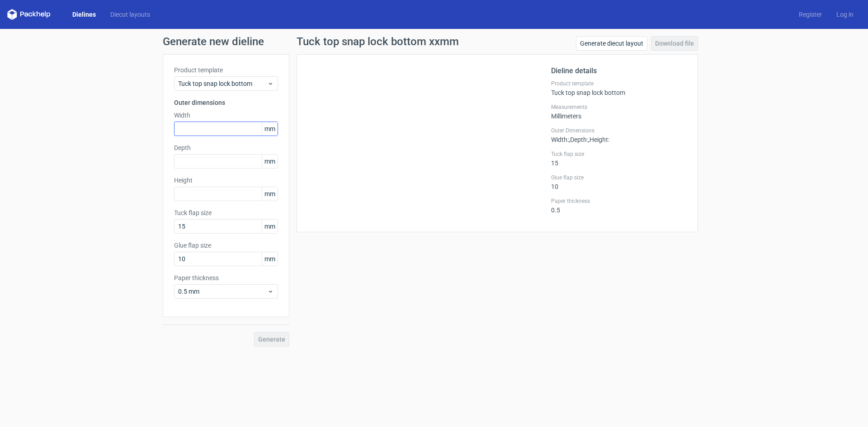 Image resolution: width=868 pixels, height=427 pixels. I want to click on span: Width :, so click(559, 140).